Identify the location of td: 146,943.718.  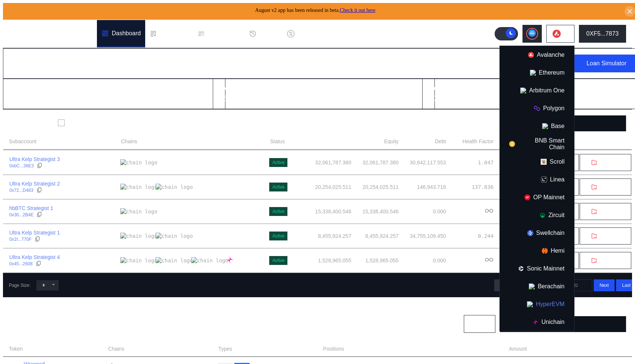
(422, 187).